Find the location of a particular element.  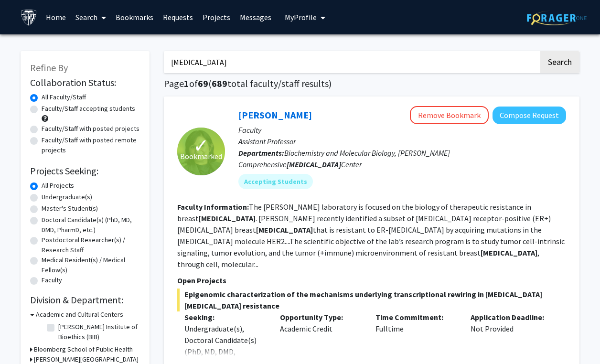

h2: Projects Seeking: is located at coordinates (85, 171).